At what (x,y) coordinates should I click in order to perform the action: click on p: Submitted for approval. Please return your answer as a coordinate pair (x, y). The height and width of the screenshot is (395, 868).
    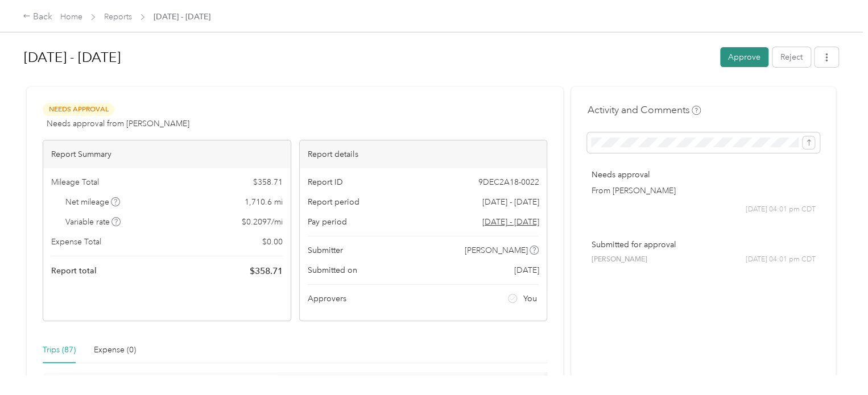
    Looking at the image, I should click on (703, 245).